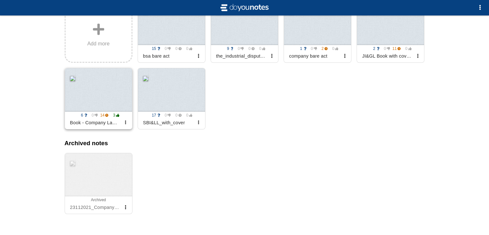  Describe the element at coordinates (318, 32) in the screenshot. I see `a: 1 0 2 0 company bare act` at that location.